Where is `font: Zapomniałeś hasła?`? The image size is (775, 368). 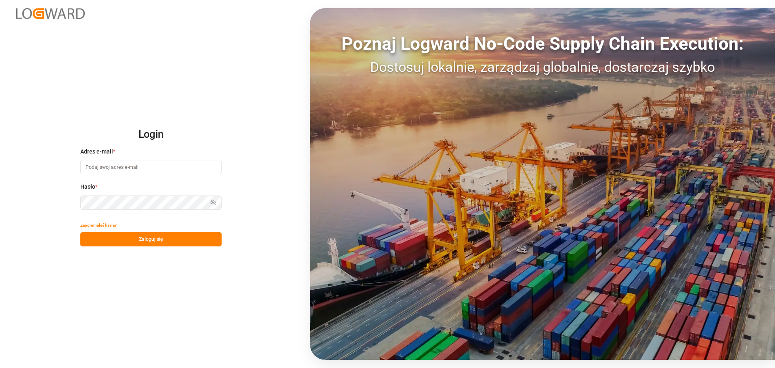
font: Zapomniałeś hasła? is located at coordinates (99, 225).